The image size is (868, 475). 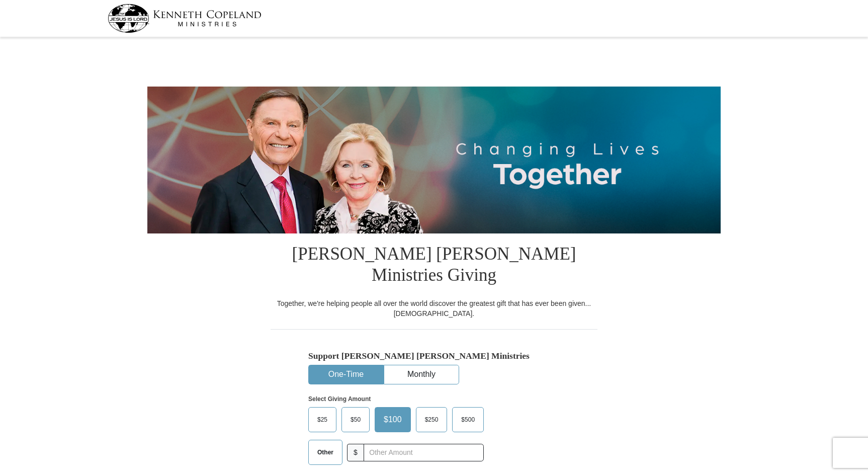 I want to click on div: Together, we're helping people all over the world discover the greatest gift that has ever been g..., so click(x=434, y=308).